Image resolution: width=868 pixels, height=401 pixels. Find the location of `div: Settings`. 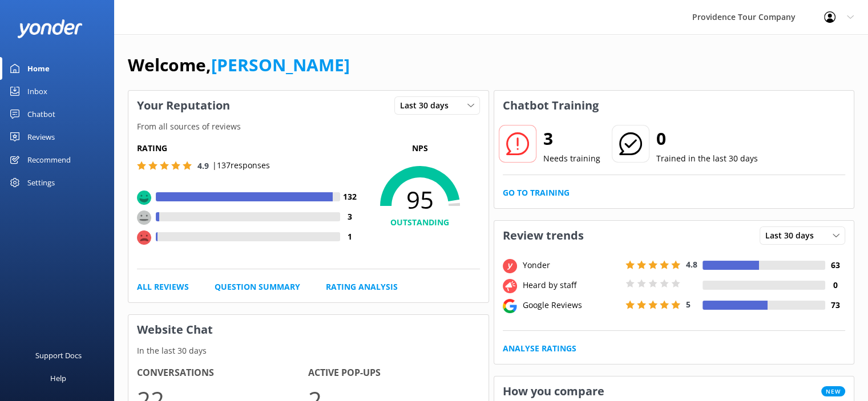

div: Settings is located at coordinates (41, 182).